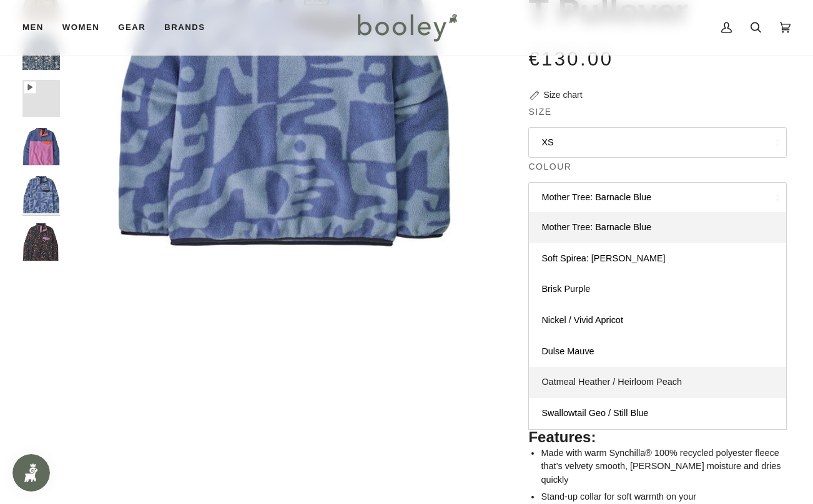 The image size is (813, 504). I want to click on div: Size chart, so click(562, 94).